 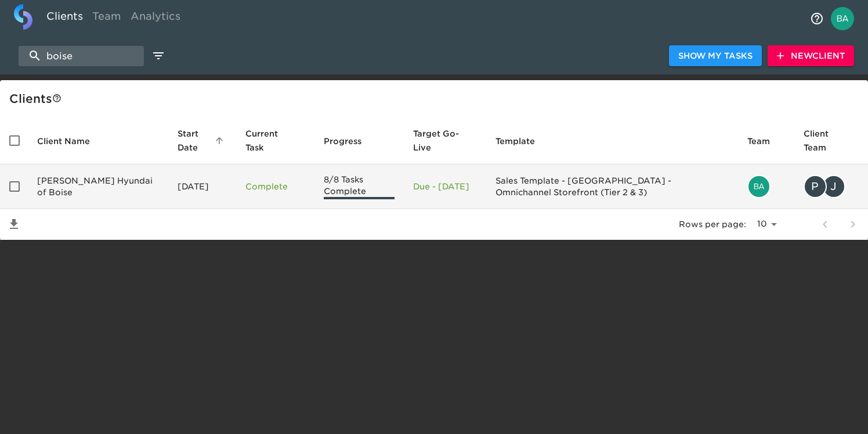 I want to click on a: Analytics, so click(x=156, y=18).